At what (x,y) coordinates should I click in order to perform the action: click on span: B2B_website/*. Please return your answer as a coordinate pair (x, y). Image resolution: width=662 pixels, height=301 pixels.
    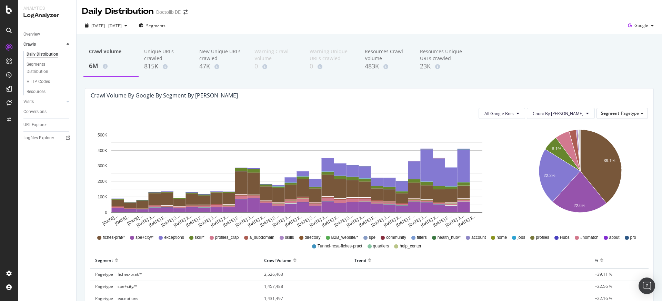
    Looking at the image, I should click on (345, 237).